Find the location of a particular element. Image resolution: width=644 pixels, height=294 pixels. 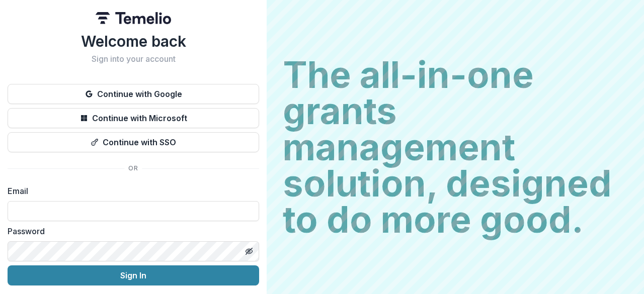

button: Continue with Google is located at coordinates (133, 94).